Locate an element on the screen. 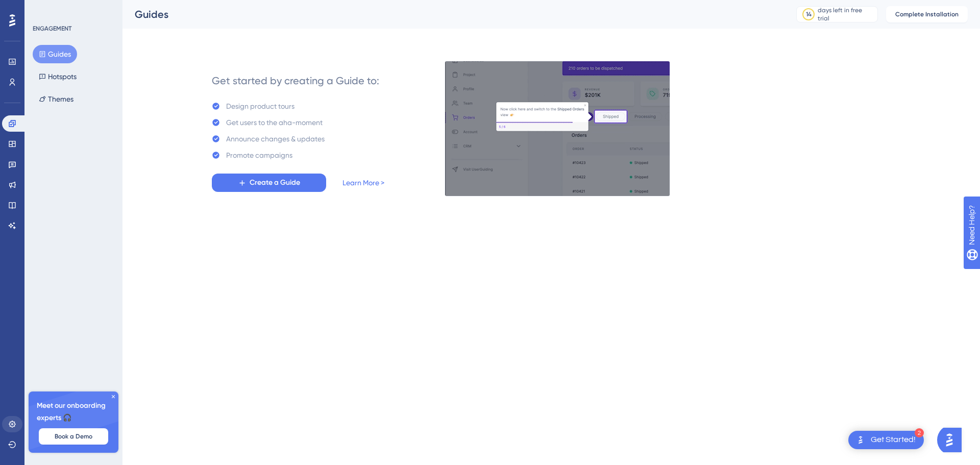 The height and width of the screenshot is (465, 980). div: Open Get Started! checklist, remaining modules: 2 is located at coordinates (886, 440).